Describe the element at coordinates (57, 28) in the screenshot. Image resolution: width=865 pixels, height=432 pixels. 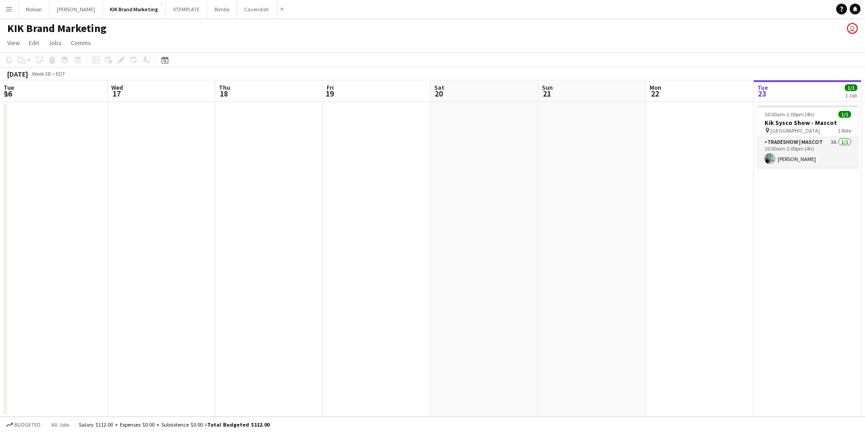
I see `h1: KIK Brand Marketing` at that location.